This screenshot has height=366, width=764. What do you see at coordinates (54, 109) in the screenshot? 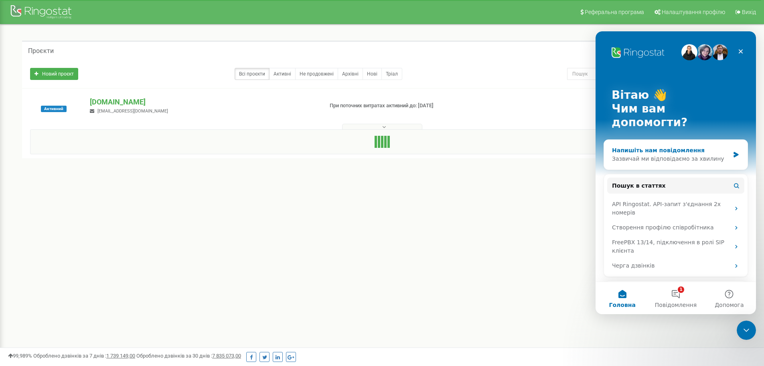
I see `span: Активний` at bounding box center [54, 109].